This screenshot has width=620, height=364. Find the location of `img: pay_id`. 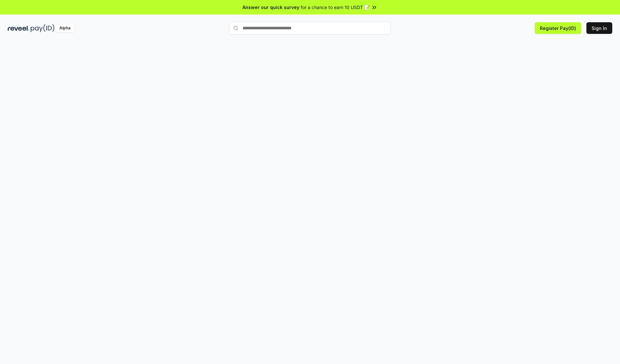

img: pay_id is located at coordinates (43, 28).